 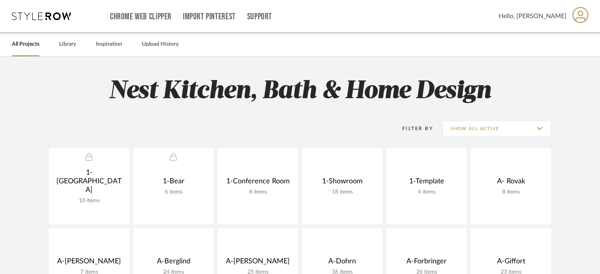 I want to click on div: 10 items, so click(x=89, y=201).